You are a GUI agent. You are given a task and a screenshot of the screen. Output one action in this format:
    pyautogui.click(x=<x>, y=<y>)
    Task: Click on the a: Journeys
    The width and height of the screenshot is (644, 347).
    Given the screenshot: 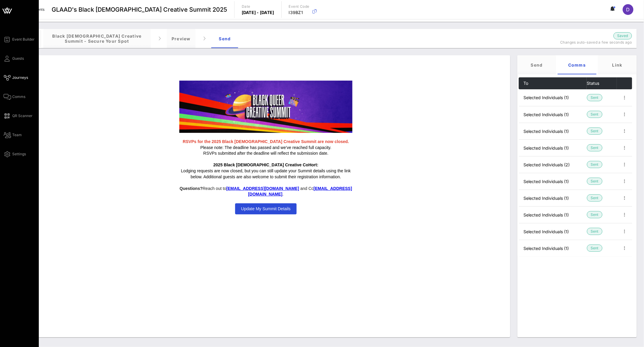 What is the action you would take?
    pyautogui.click(x=16, y=78)
    